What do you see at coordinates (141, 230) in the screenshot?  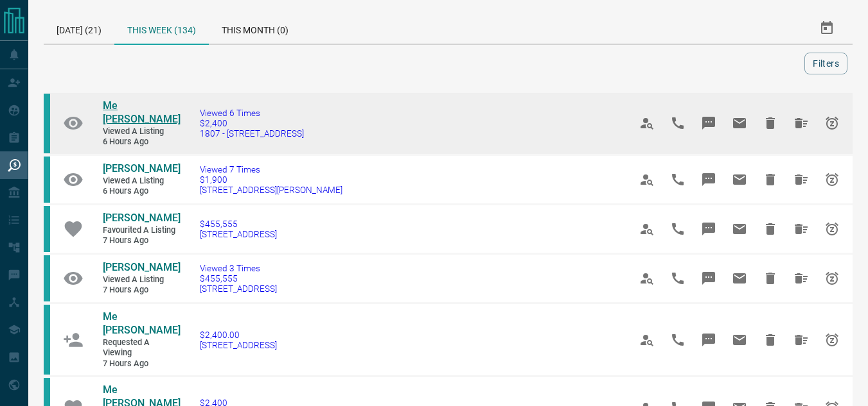 I see `span: Favourited a Listing` at bounding box center [141, 230].